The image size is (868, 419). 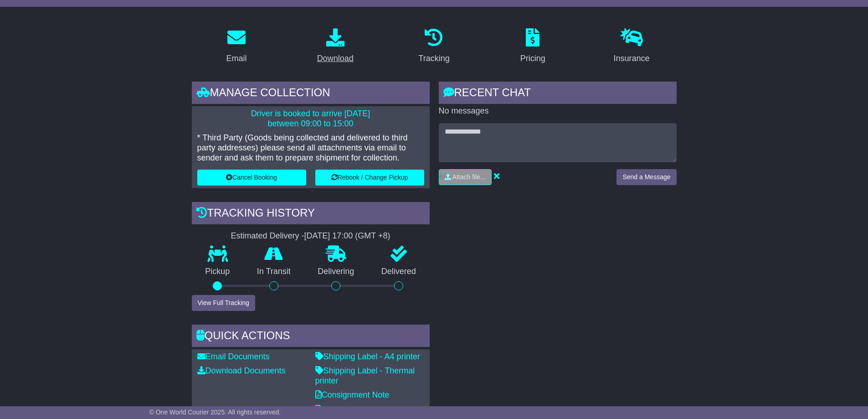 What do you see at coordinates (631, 58) in the screenshot?
I see `div: Insurance` at bounding box center [631, 58].